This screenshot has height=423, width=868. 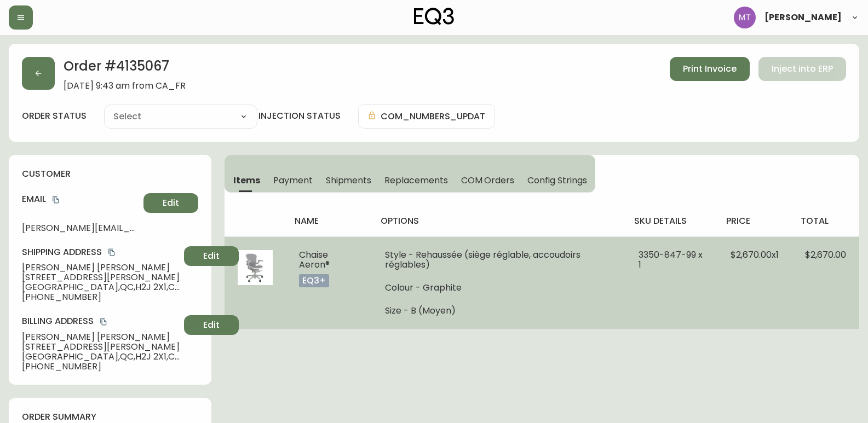 I want to click on li: Colour - Graphite, so click(x=498, y=288).